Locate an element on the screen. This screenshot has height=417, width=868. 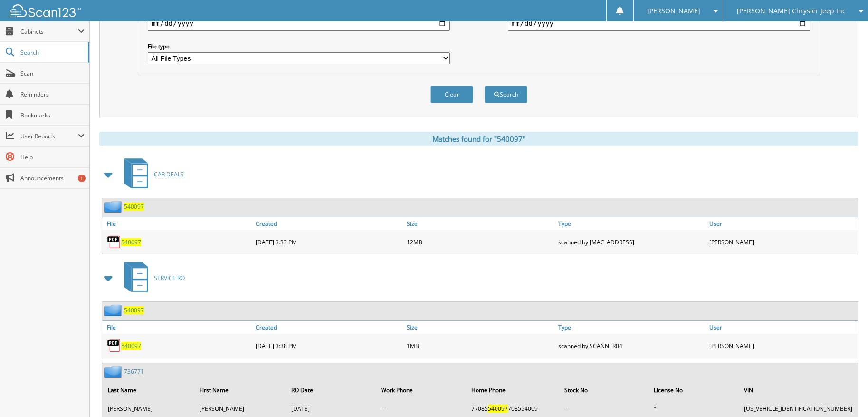
span: Search is located at coordinates (52, 53).